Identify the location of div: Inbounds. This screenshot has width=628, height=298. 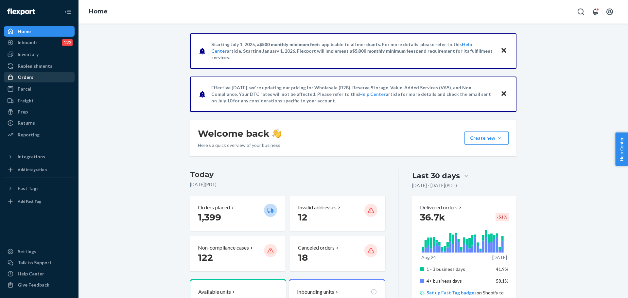
(27, 43).